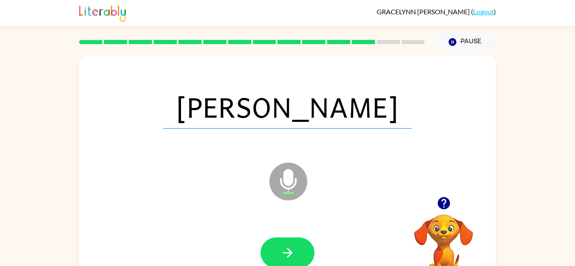  Describe the element at coordinates (483, 11) in the screenshot. I see `a: Logout` at that location.